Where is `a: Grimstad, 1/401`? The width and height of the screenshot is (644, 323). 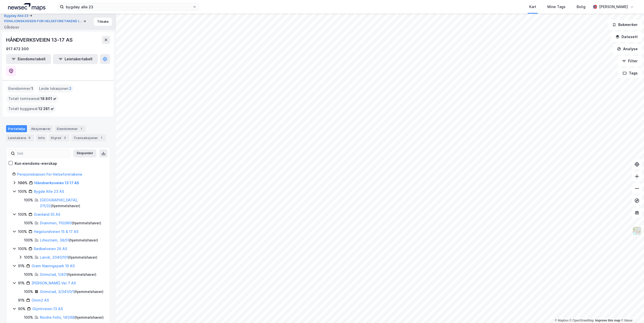 a: Grimstad, 1/401 is located at coordinates (53, 274).